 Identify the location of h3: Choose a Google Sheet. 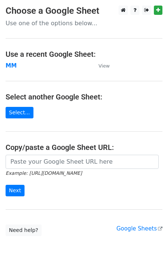
(84, 11).